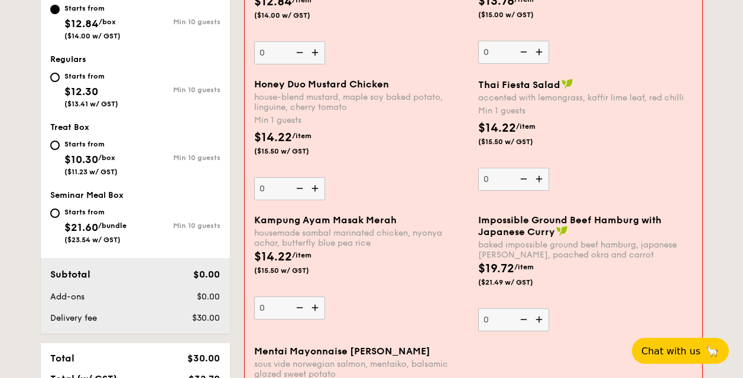  I want to click on span: $12.84, so click(82, 24).